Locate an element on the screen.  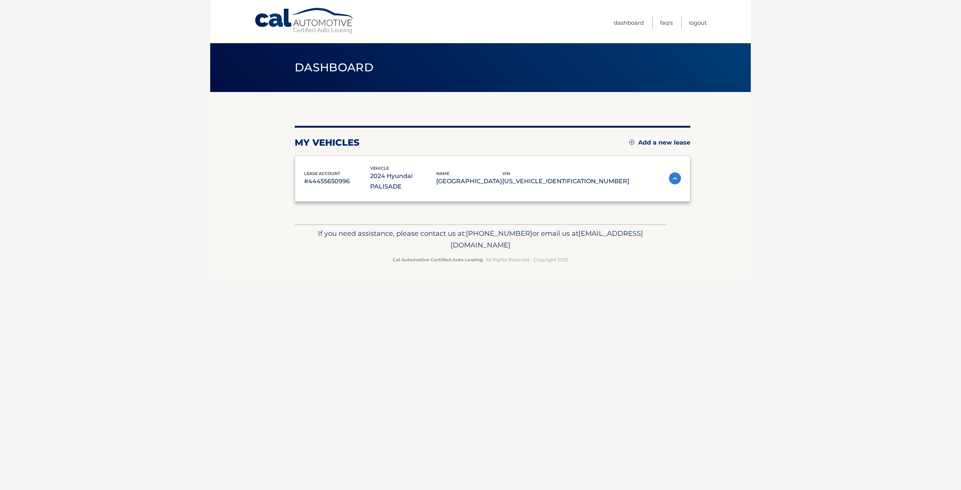
img: accordion-active.svg is located at coordinates (675, 178).